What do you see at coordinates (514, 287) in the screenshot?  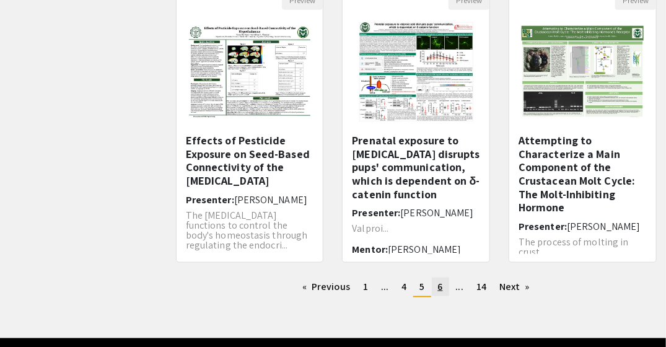 I see `a: Next page` at bounding box center [514, 287].